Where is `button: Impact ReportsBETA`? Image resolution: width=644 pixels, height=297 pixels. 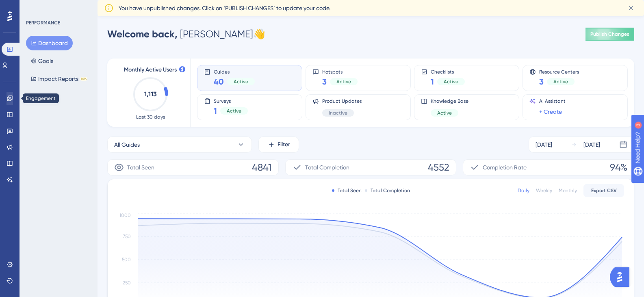 button: Impact ReportsBETA is located at coordinates (59, 79).